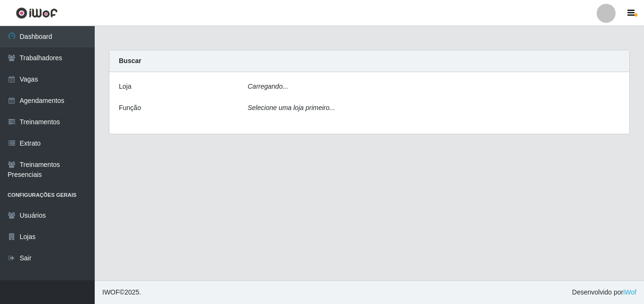 Image resolution: width=644 pixels, height=304 pixels. What do you see at coordinates (291, 108) in the screenshot?
I see `i: Selecione uma loja primeiro...` at bounding box center [291, 108].